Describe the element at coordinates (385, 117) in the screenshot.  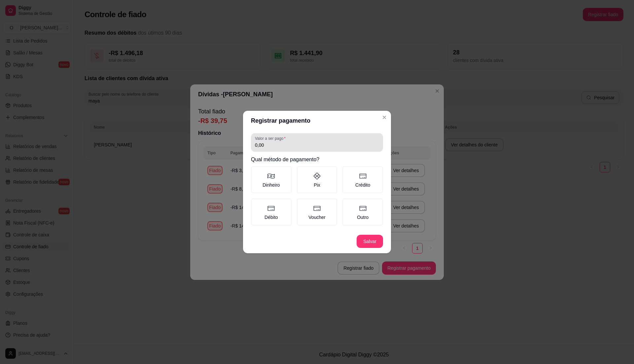
I see `button: Close` at that location.